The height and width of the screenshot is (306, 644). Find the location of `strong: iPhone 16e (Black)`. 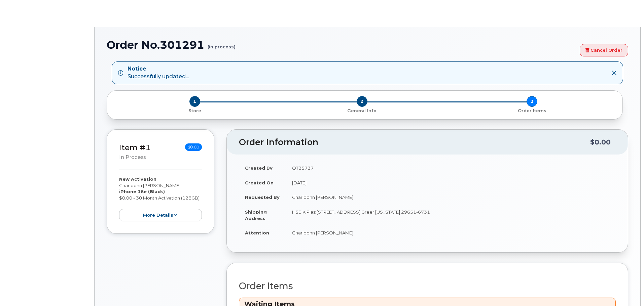

strong: iPhone 16e (Black) is located at coordinates (142, 192).